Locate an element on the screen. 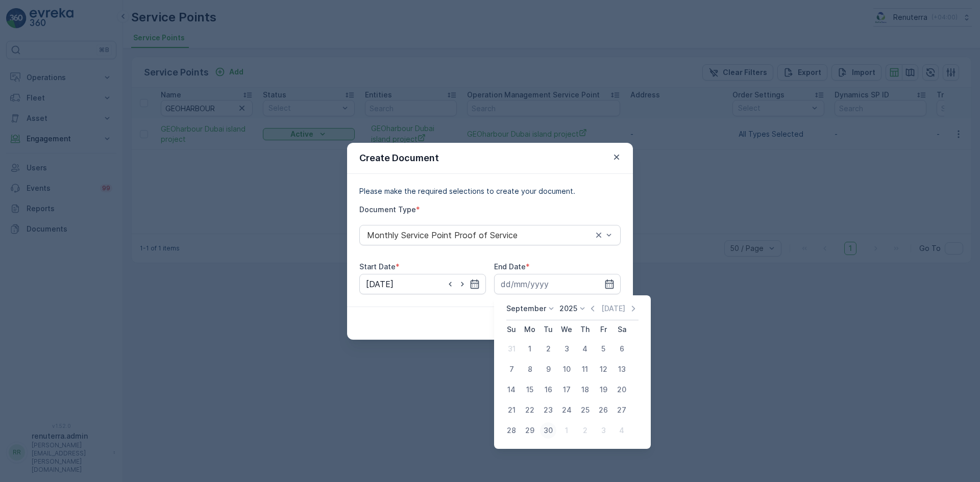 This screenshot has height=482, width=980. div: 13 is located at coordinates (622, 370).